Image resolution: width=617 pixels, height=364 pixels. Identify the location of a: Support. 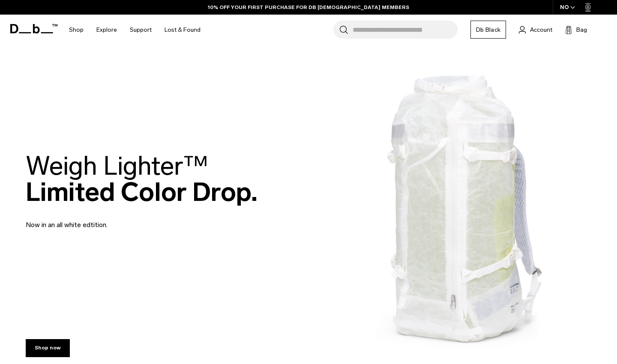
(141, 30).